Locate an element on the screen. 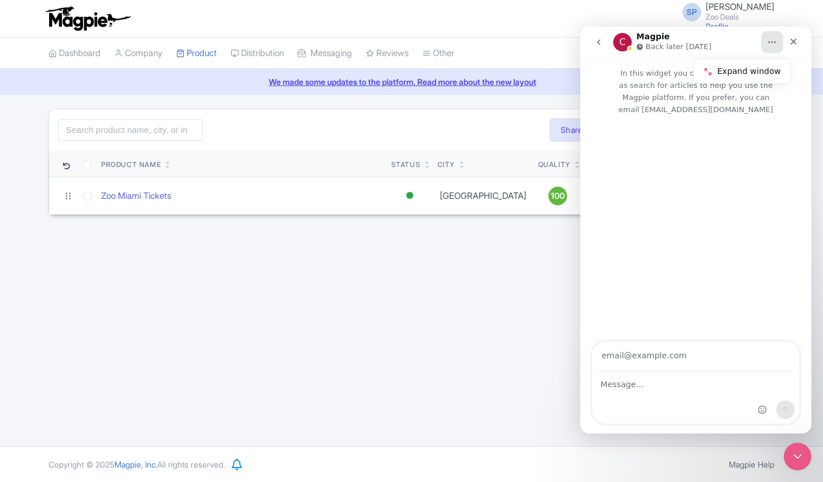 The width and height of the screenshot is (823, 482). div: Profile image for Chris is located at coordinates (42, 16).